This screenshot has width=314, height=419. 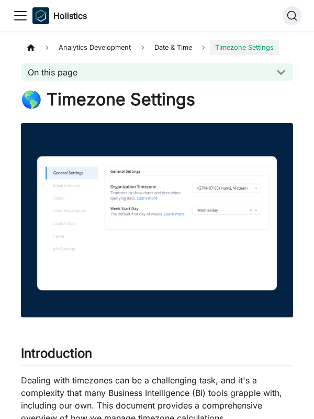 What do you see at coordinates (95, 47) in the screenshot?
I see `span: Analytics Development` at bounding box center [95, 47].